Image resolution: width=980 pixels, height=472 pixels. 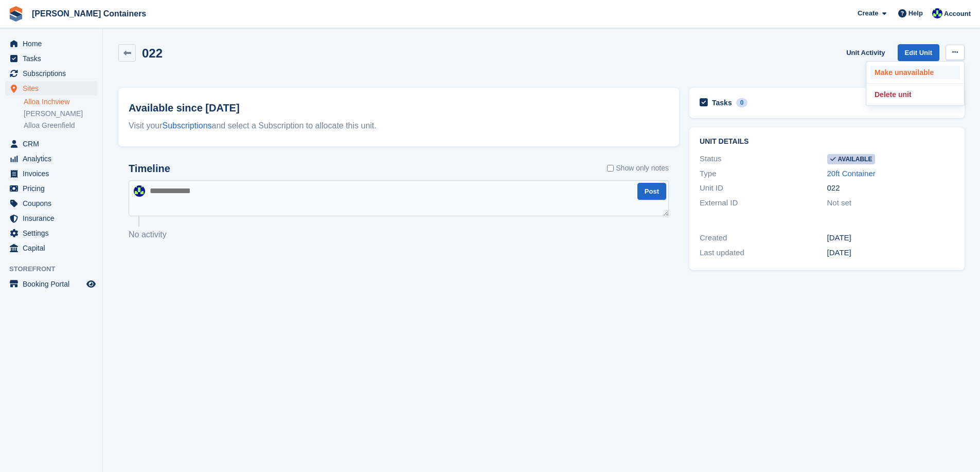 I want to click on a: Subscriptions, so click(x=187, y=125).